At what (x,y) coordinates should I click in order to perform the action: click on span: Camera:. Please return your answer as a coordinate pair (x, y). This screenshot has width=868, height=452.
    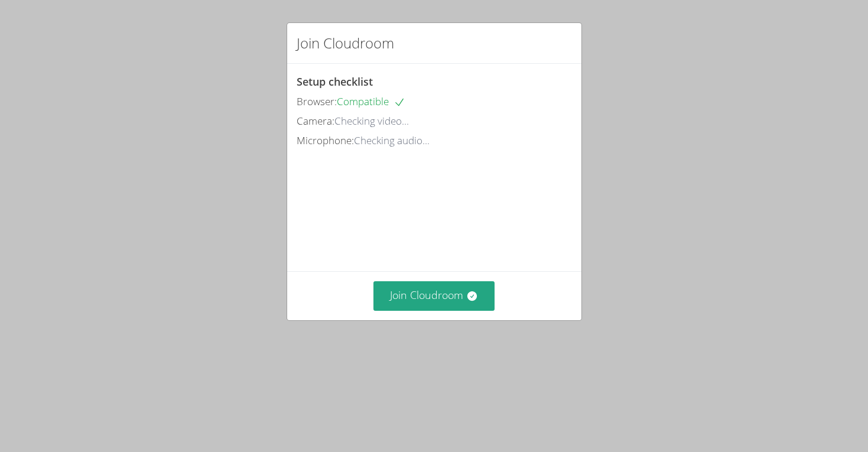
    Looking at the image, I should click on (315, 121).